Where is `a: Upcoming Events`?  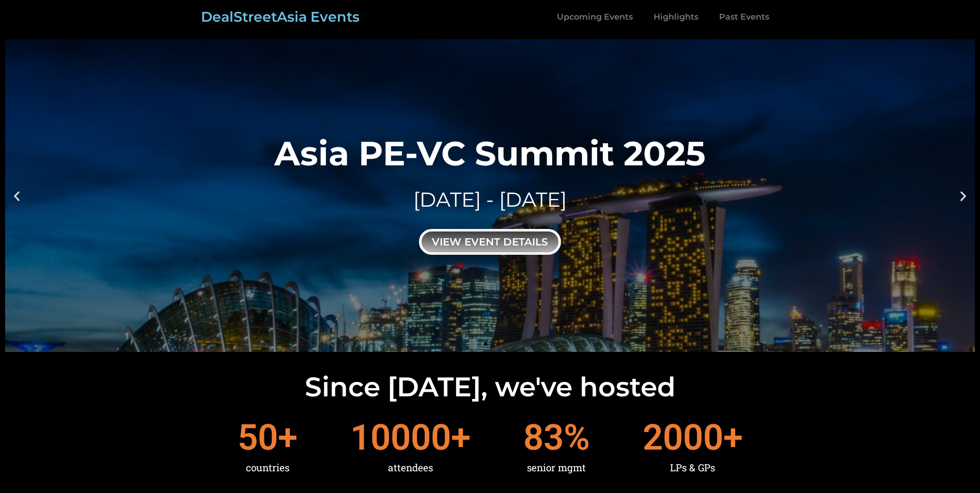
a: Upcoming Events is located at coordinates (595, 17).